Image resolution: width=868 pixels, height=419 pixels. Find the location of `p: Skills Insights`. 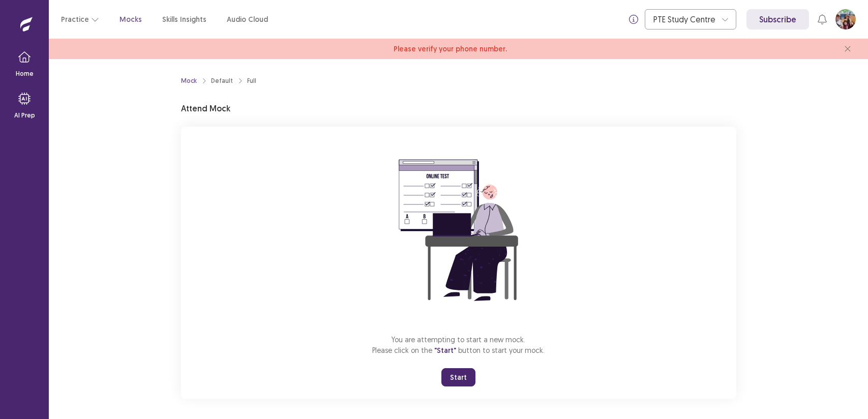

p: Skills Insights is located at coordinates (184, 19).